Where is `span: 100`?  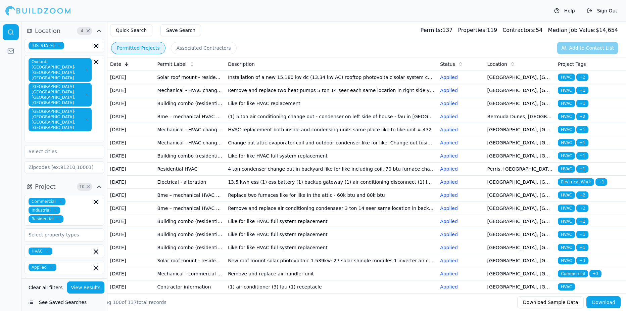 span: 100 is located at coordinates (117, 302).